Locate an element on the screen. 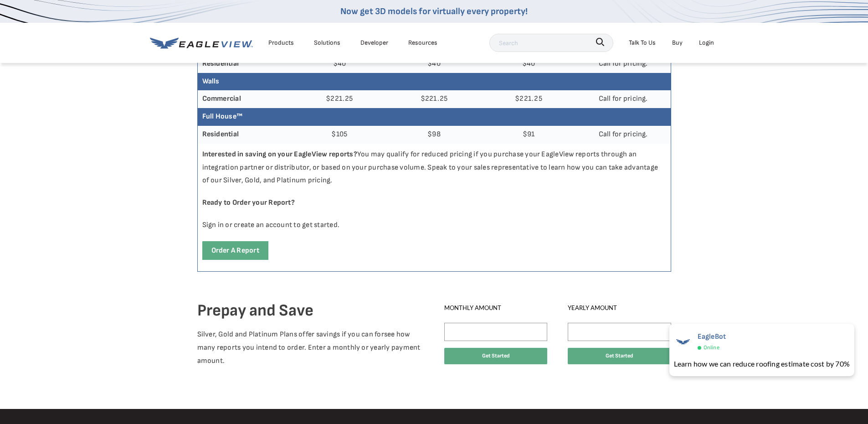 This screenshot has height=424, width=868. p: Silver, Gold and Platinum Plans offer savings if you can forsee how many reports you intend to or... is located at coordinates (311, 348).